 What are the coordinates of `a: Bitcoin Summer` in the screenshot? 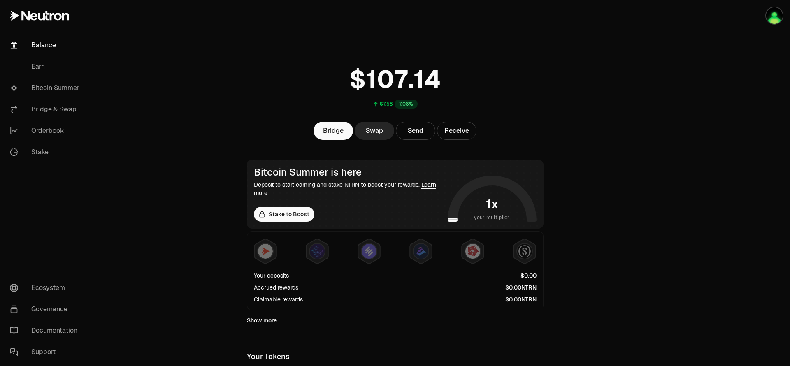 It's located at (46, 88).